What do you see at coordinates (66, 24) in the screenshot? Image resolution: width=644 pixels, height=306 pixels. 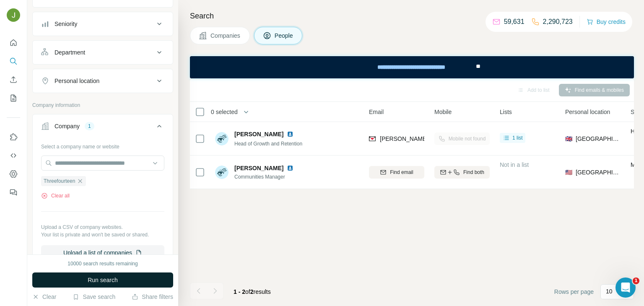 I see `div: Seniority` at bounding box center [66, 24].